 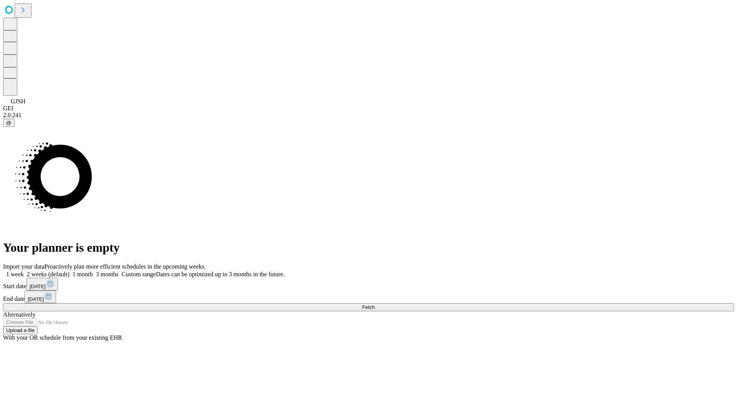 What do you see at coordinates (18, 101) in the screenshot?
I see `span: GJSH` at bounding box center [18, 101].